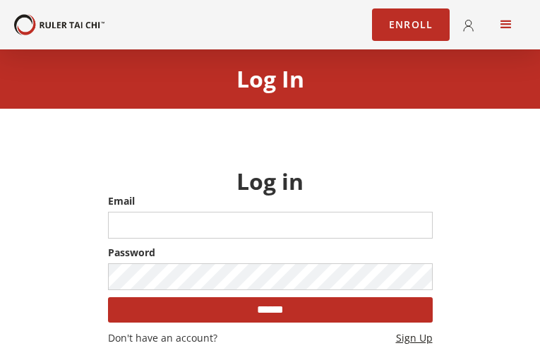 Image resolution: width=540 pixels, height=348 pixels. I want to click on a: home, so click(59, 24).